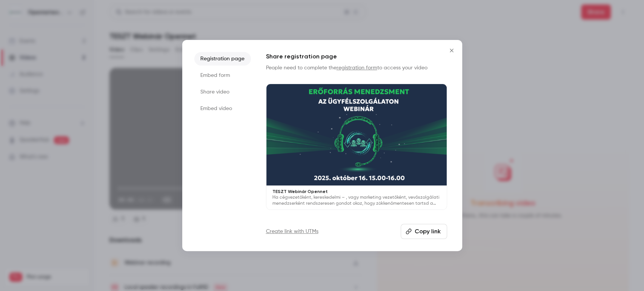 This screenshot has width=644, height=291. What do you see at coordinates (222, 92) in the screenshot?
I see `li: Share video` at bounding box center [222, 92].